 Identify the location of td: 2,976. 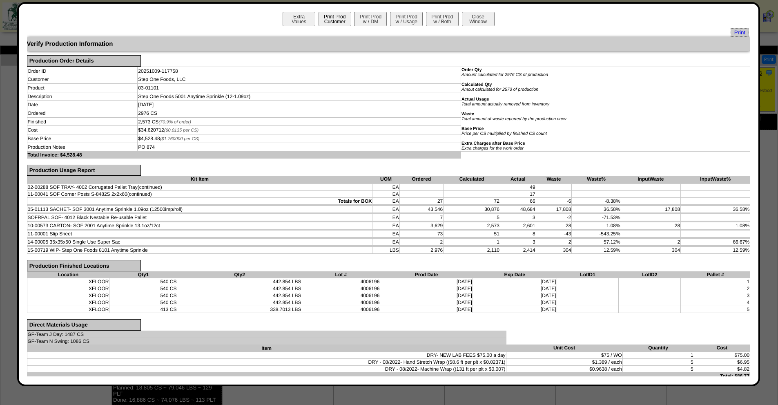
(421, 250).